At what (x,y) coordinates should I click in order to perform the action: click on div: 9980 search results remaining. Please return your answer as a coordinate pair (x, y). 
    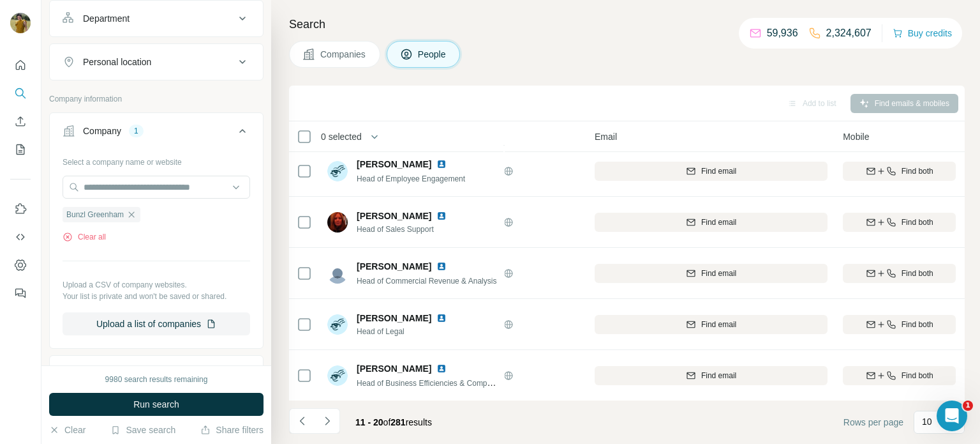
    Looking at the image, I should click on (157, 379).